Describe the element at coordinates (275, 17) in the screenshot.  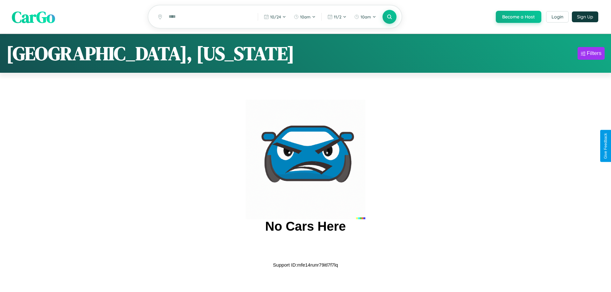
I see `span: 10 / 24` at that location.